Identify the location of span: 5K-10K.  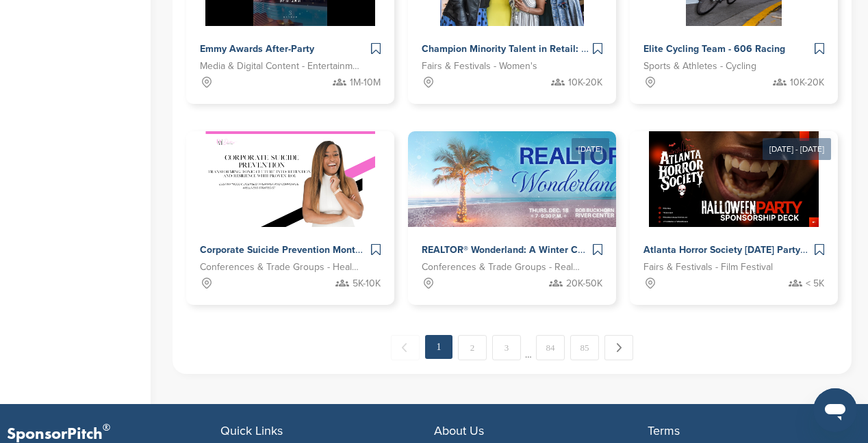
(366, 284).